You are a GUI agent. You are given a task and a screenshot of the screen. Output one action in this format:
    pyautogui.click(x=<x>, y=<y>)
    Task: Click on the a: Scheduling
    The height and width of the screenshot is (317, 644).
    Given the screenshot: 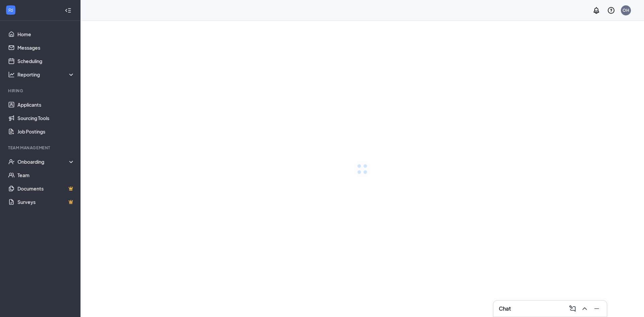 What is the action you would take?
    pyautogui.click(x=46, y=61)
    